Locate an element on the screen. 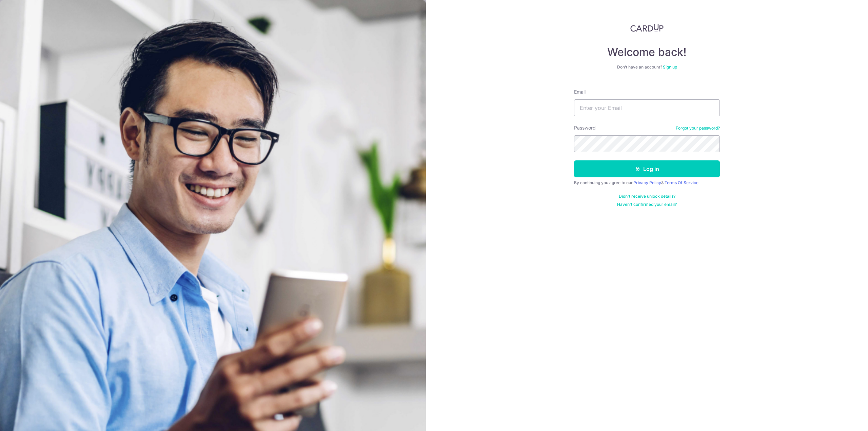 This screenshot has height=431, width=868. input: Enter your Email is located at coordinates (647, 108).